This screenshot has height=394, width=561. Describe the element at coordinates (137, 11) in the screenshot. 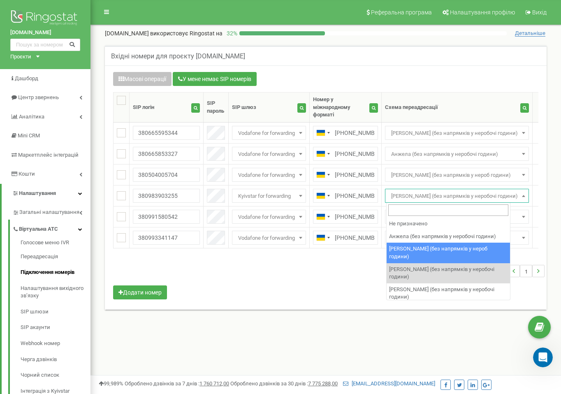

I see `button: Главная` at that location.